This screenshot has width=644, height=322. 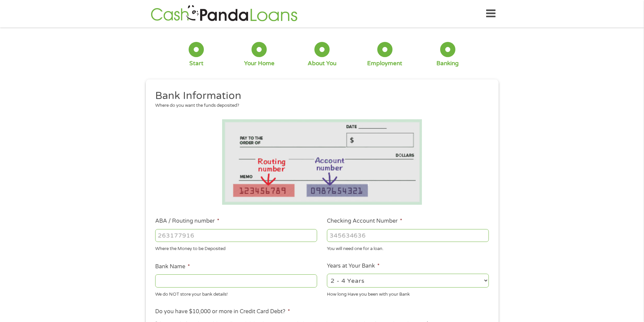 I want to click on div: We do NOT store your bank details!, so click(x=236, y=293).